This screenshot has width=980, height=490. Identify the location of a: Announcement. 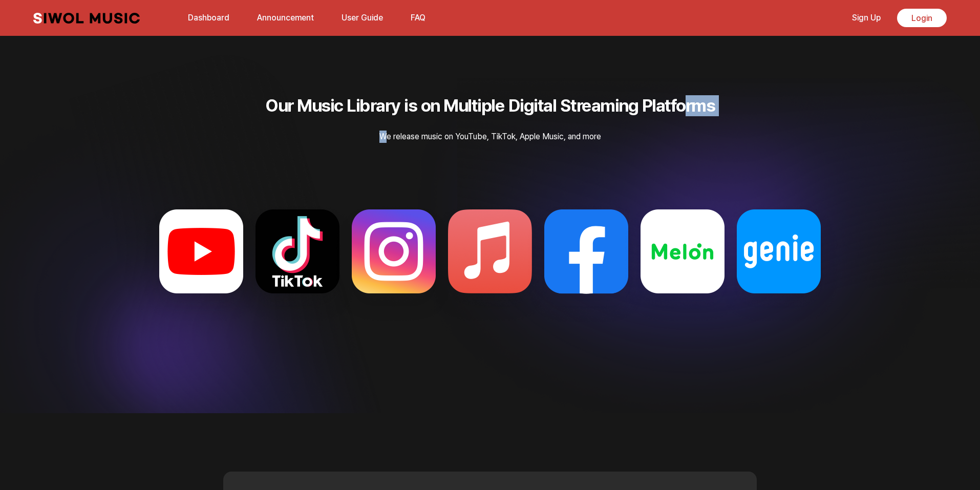
(285, 18).